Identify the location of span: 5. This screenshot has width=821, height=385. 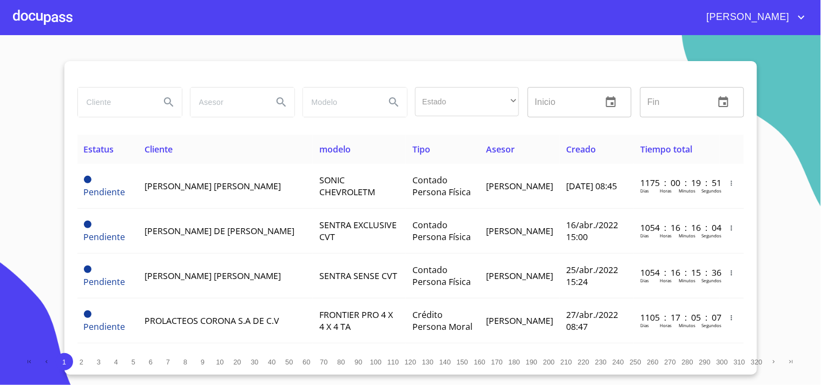
(133, 362).